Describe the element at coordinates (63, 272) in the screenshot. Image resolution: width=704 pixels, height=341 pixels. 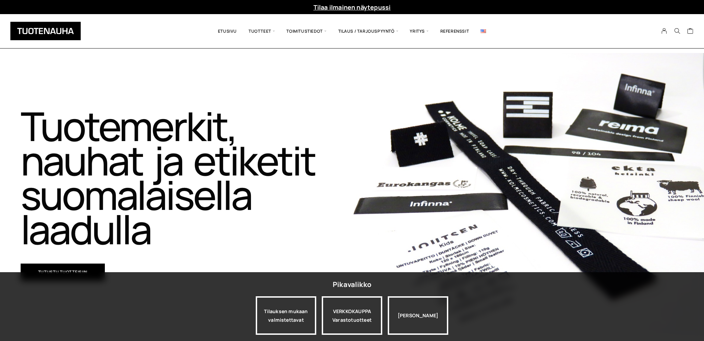
I see `span: Tutustu tuotteisiin` at that location.